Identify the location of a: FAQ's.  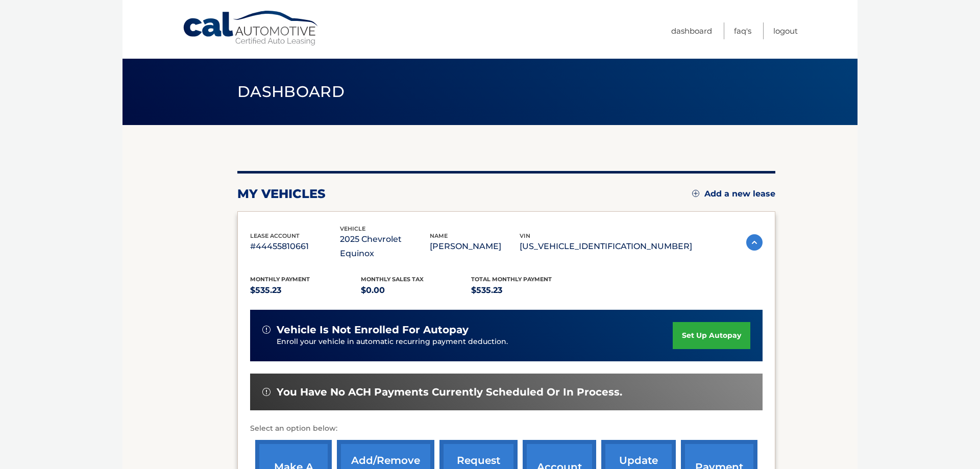
(743, 30).